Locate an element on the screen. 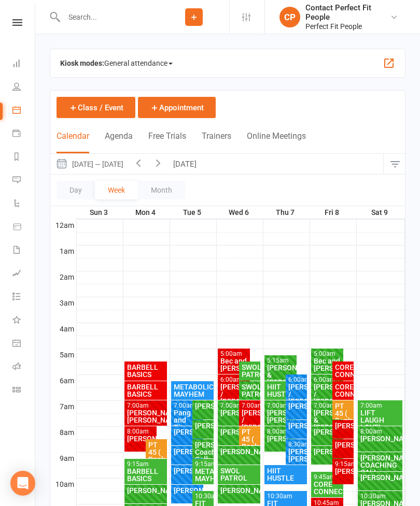  th: 12am is located at coordinates (63, 226).